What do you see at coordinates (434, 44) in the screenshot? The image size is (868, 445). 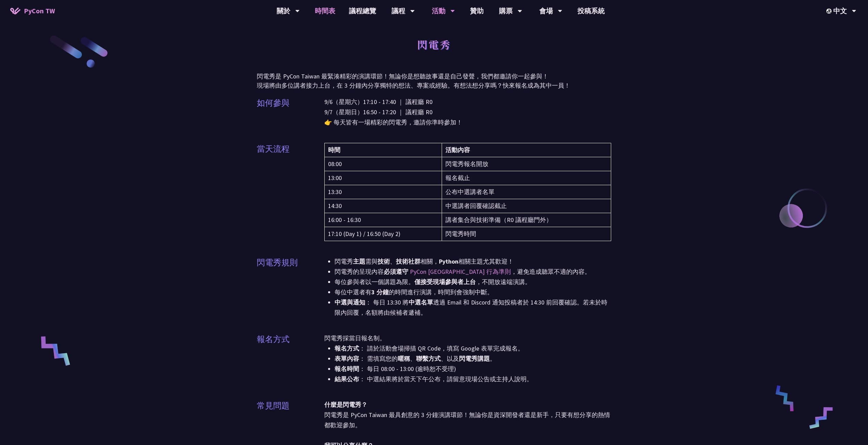 I see `h1: 閃電秀` at bounding box center [434, 44].